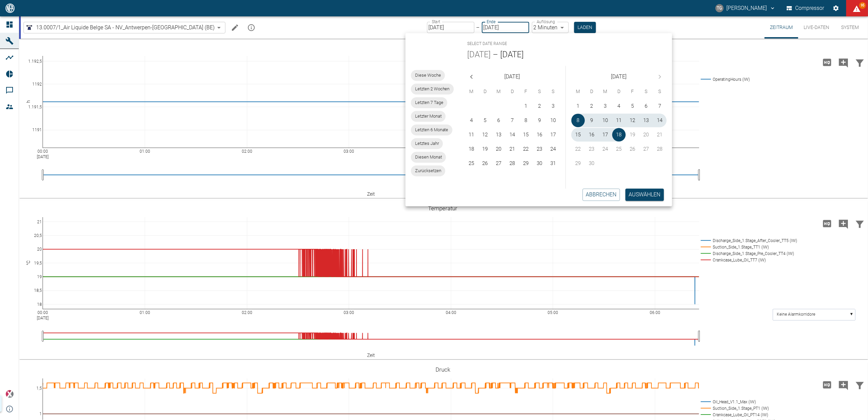  I want to click on span: Mittwoch, so click(606, 92).